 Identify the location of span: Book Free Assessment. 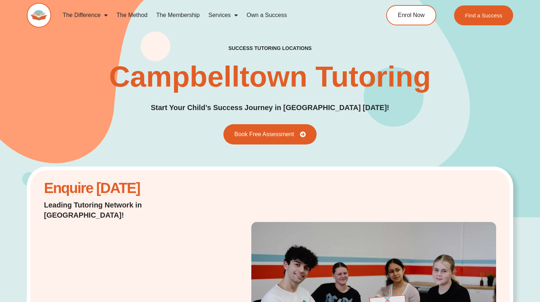
(264, 134).